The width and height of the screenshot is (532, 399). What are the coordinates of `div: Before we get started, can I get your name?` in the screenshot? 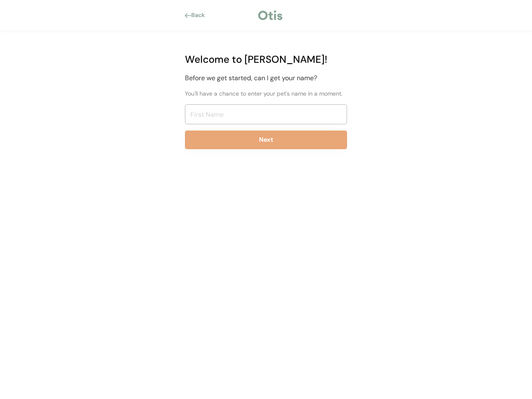 It's located at (266, 78).